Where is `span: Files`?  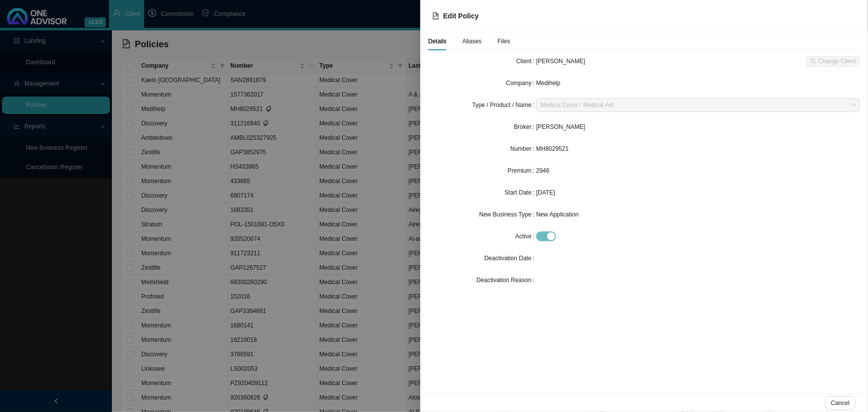
span: Files is located at coordinates (504, 41).